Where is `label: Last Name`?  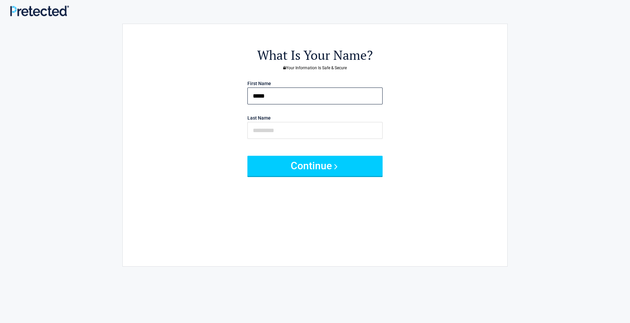 label: Last Name is located at coordinates (259, 118).